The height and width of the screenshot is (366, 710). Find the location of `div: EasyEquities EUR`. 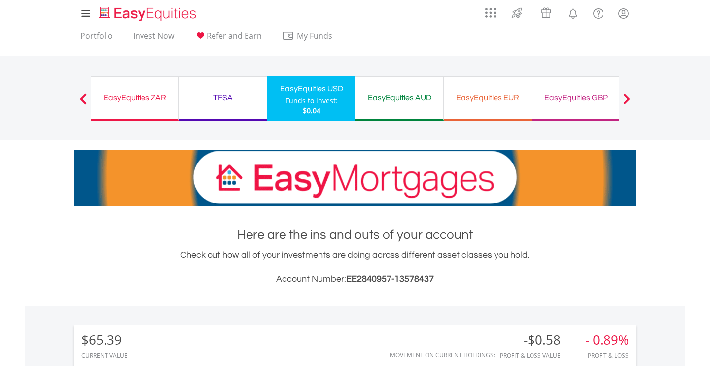

div: EasyEquities EUR is located at coordinates (488, 98).